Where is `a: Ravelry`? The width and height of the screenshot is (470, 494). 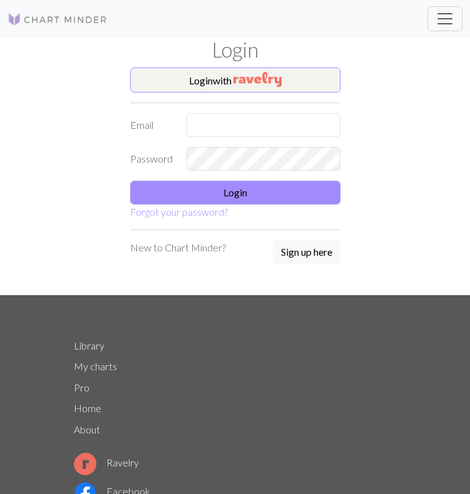 a: Ravelry is located at coordinates (106, 462).